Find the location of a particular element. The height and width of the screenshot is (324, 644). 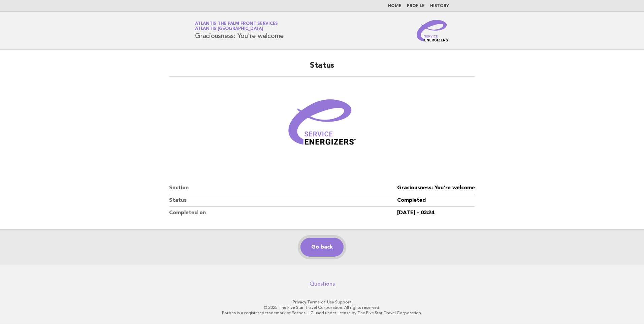

dt: Completed on is located at coordinates (283, 213).